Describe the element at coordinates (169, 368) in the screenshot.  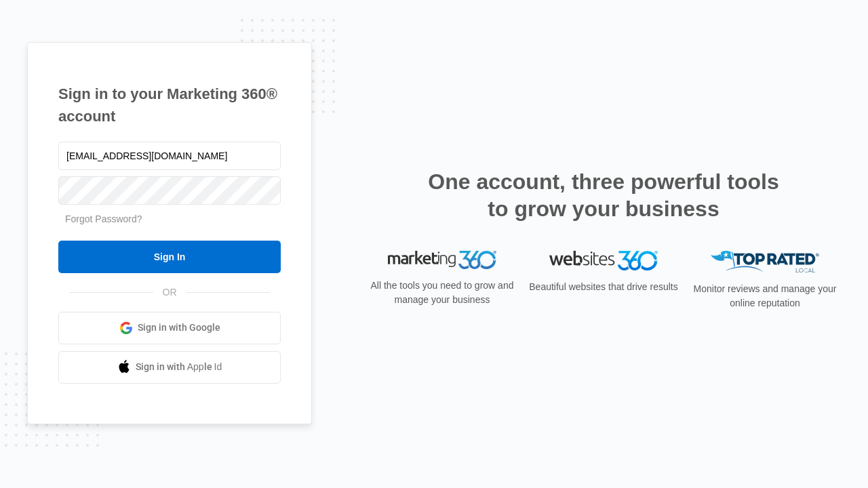
I see `a: Sign in with Apple Id` at that location.